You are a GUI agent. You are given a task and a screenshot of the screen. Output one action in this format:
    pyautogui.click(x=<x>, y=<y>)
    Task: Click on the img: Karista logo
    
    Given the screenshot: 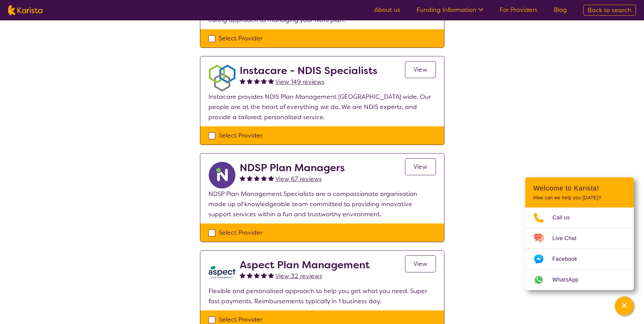 What is the action you would take?
    pyautogui.click(x=25, y=10)
    